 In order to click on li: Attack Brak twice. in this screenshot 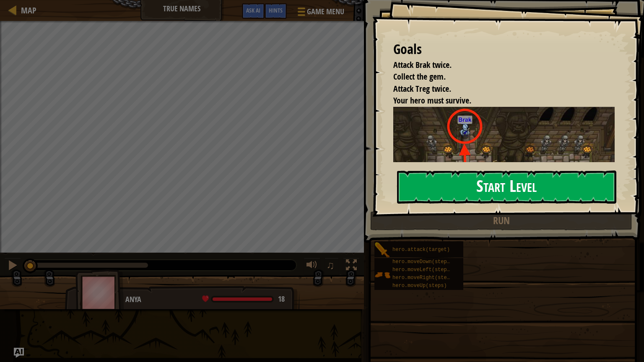, I will do `click(498, 65)`.